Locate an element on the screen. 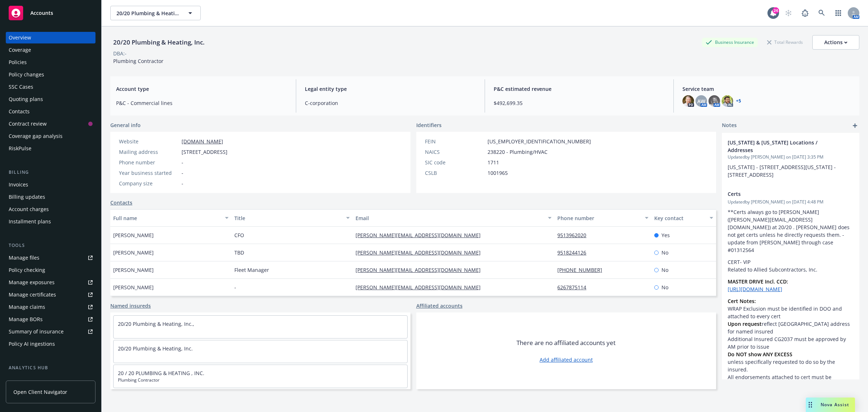 This screenshot has width=868, height=412. a: Start snowing is located at coordinates (788, 13).